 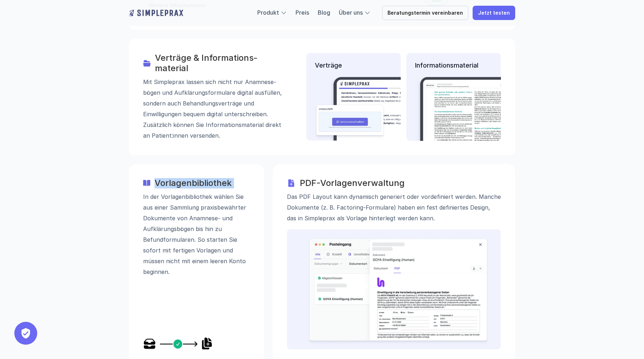 I want to click on img: Beispielbild einer PDF-Vorlage automatisch generiert in der Anwendung, so click(x=398, y=291).